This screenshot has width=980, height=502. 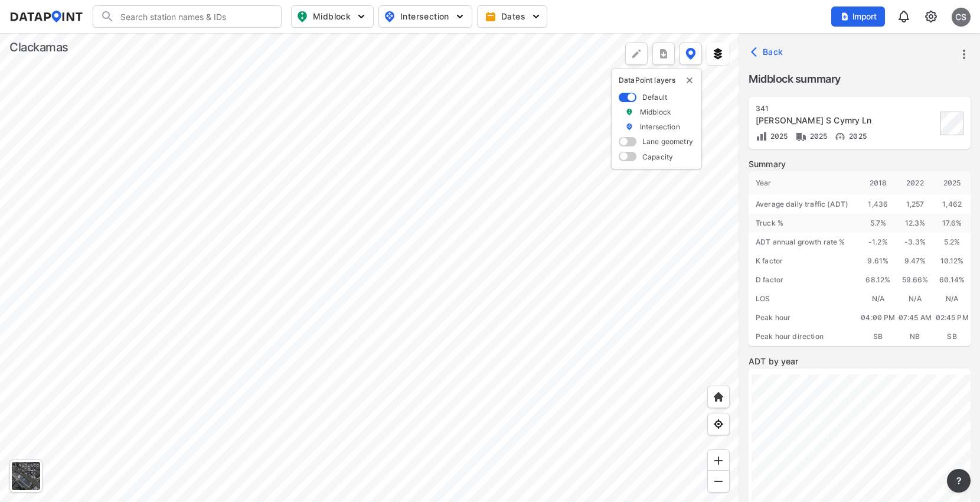 What do you see at coordinates (915, 280) in the screenshot?
I see `div: 59.66%` at bounding box center [915, 280].